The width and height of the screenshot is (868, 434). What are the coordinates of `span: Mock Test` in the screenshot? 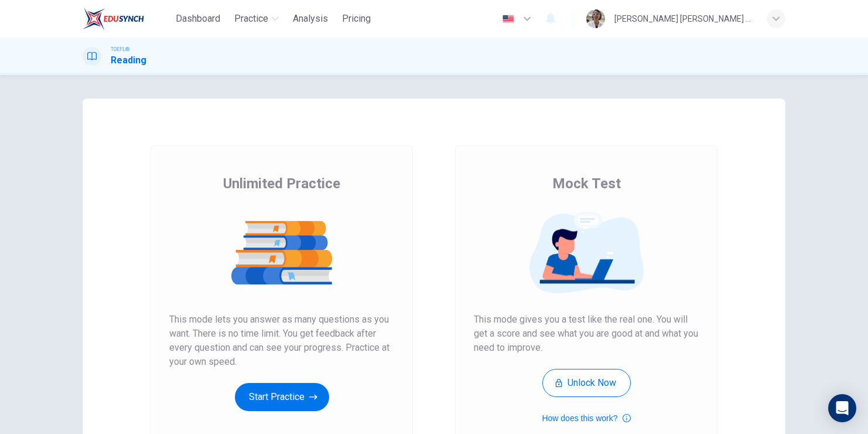 It's located at (586, 183).